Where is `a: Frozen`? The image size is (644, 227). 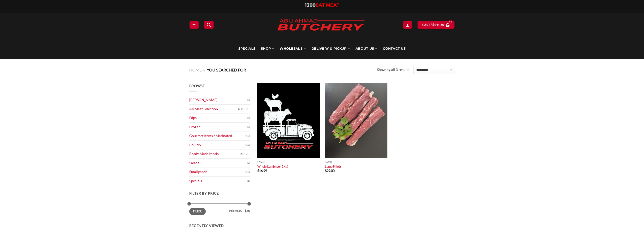 a: Frozen is located at coordinates (218, 127).